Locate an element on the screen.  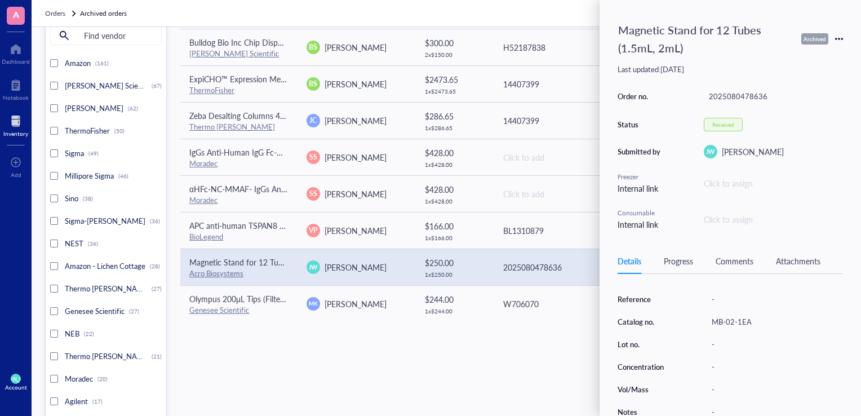
a: Orders is located at coordinates (61, 14).